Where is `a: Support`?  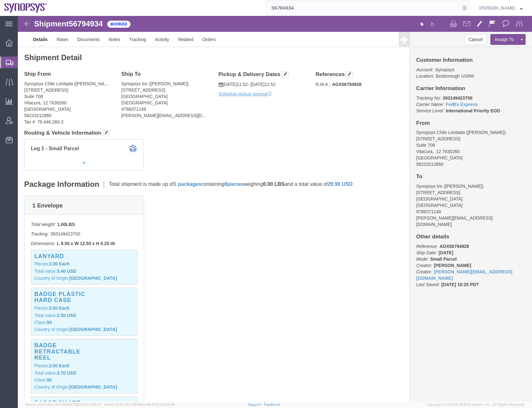 a: Support is located at coordinates (256, 404).